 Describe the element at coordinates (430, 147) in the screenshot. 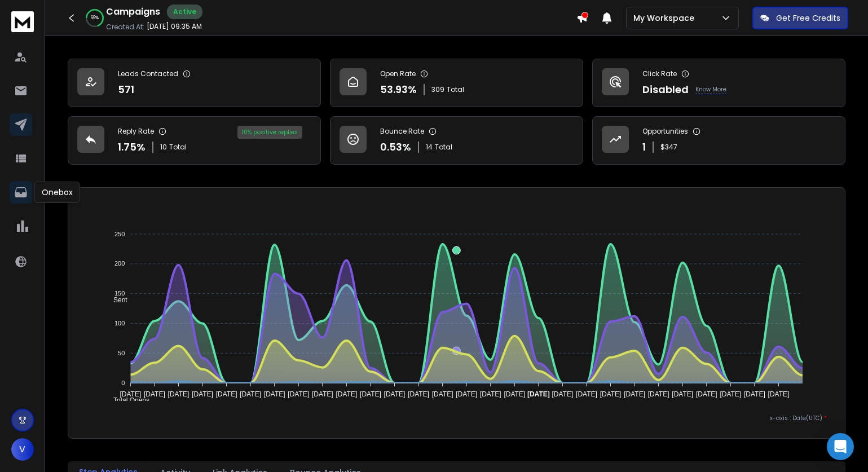

I see `span: 14` at that location.